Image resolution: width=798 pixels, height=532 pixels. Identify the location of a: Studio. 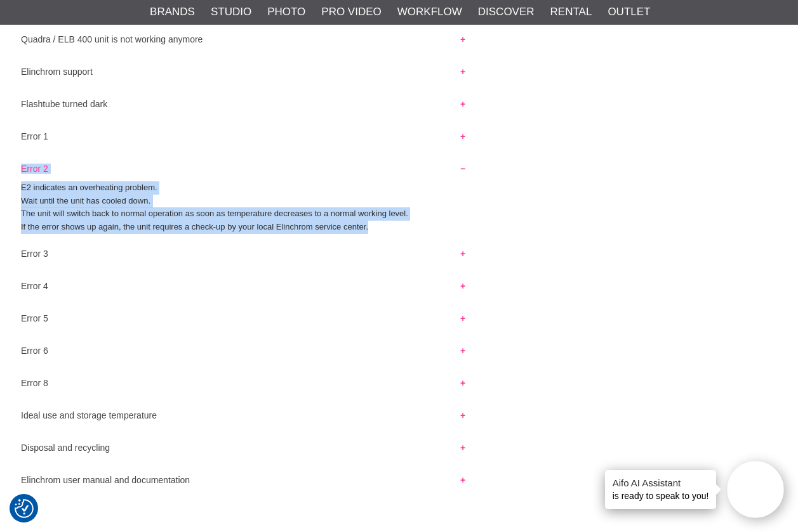
(231, 12).